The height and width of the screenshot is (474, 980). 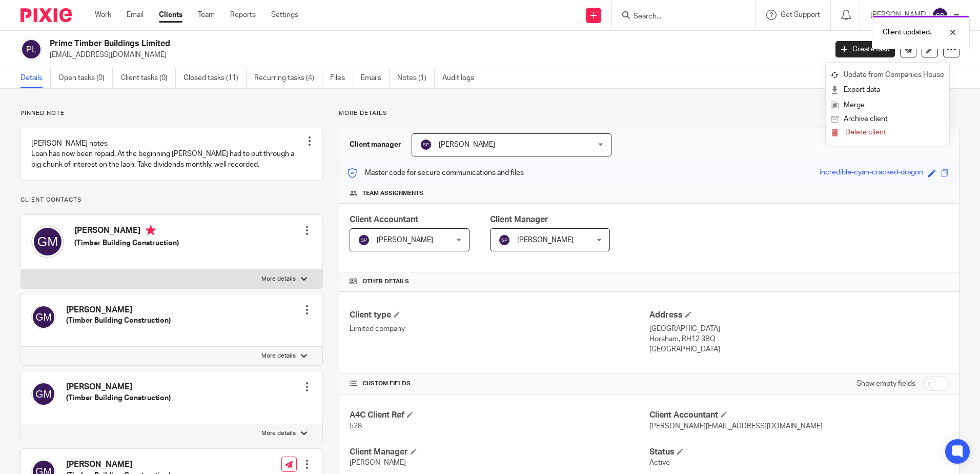 I want to click on h4: Client Manager, so click(x=500, y=452).